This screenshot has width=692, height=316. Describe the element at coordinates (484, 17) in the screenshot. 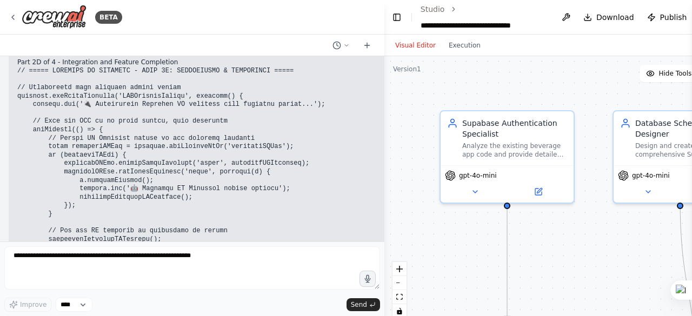

I see `nav: breadcrumb` at that location.